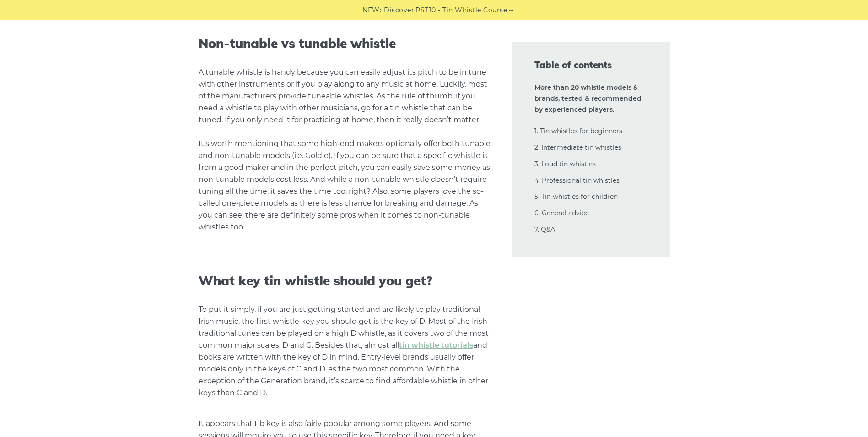 The height and width of the screenshot is (437, 868). What do you see at coordinates (588, 98) in the screenshot?
I see `strong: More than 20 whistle models & brands, tested & recommended by experienced players.` at bounding box center [588, 98].